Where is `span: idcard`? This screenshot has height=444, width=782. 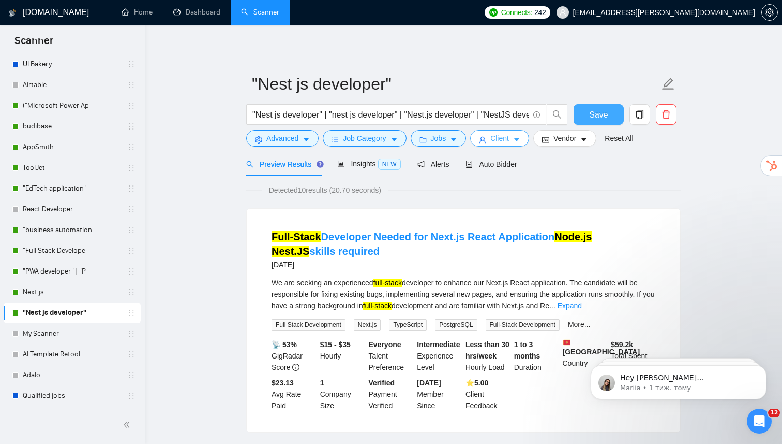
span: idcard is located at coordinates (546, 139).